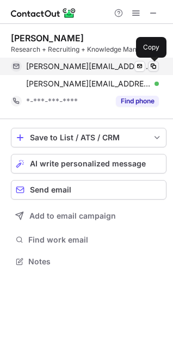 Image resolution: width=173 pixels, height=347 pixels. I want to click on span: Send email, so click(51, 190).